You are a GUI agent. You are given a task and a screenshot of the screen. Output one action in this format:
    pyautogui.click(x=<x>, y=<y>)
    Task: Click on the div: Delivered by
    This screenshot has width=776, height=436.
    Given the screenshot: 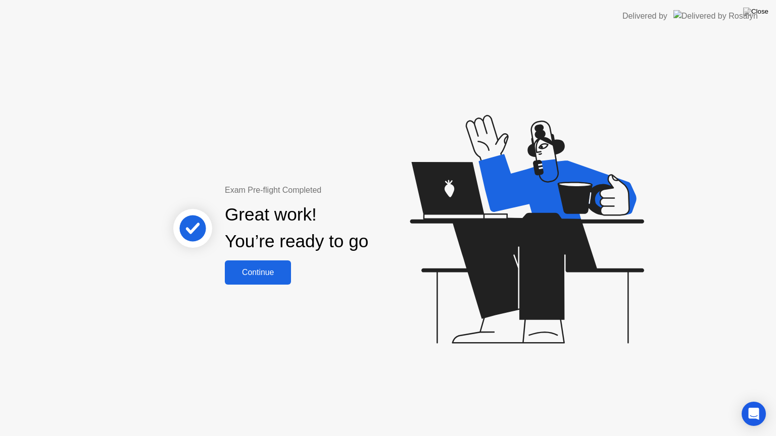 What is the action you would take?
    pyautogui.click(x=644, y=16)
    